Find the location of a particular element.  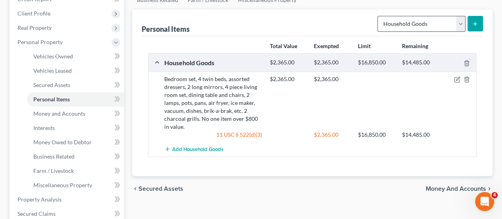

strong: Exempted is located at coordinates (326, 46).